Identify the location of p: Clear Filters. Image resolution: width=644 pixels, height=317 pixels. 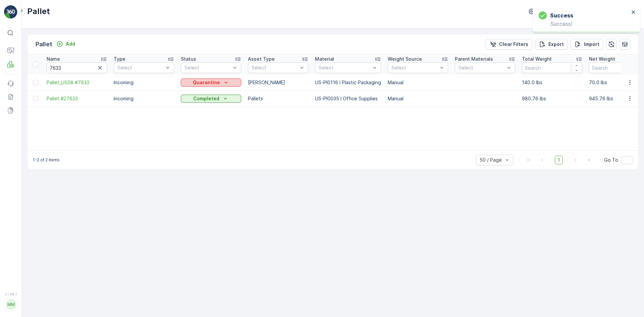
(514, 44).